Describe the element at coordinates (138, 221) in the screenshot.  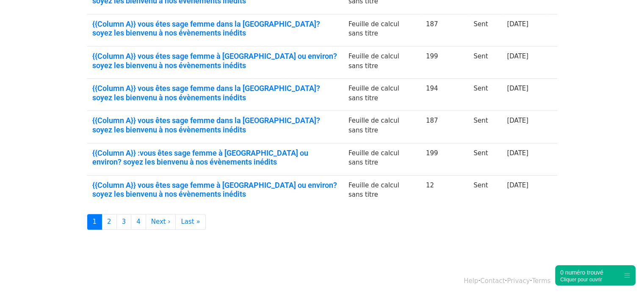
I see `a: 4` at that location.